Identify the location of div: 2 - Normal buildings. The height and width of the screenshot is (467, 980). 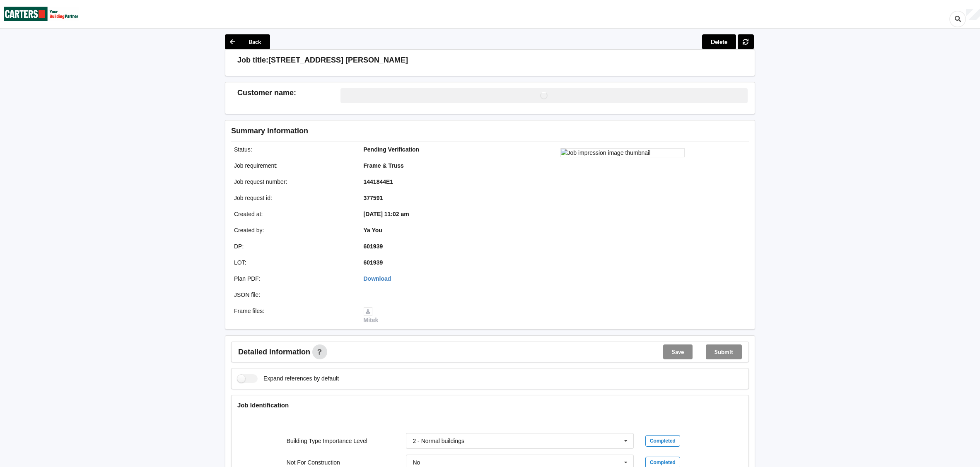
(438, 441).